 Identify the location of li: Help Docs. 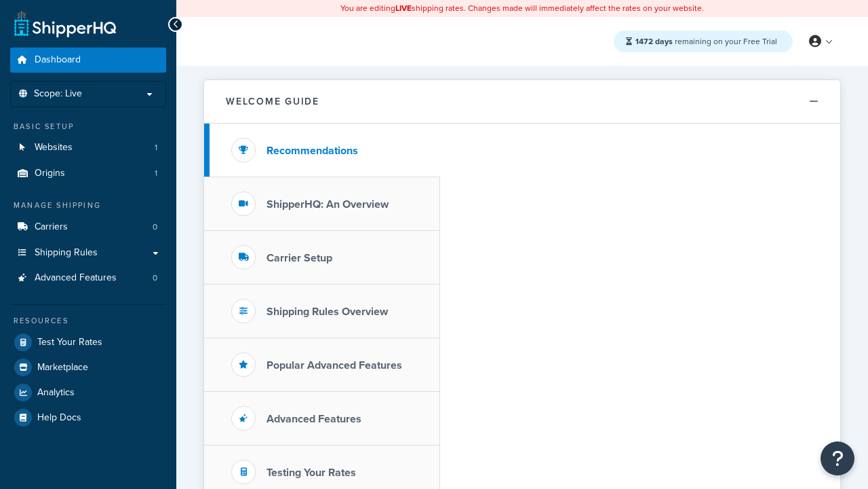
(88, 418).